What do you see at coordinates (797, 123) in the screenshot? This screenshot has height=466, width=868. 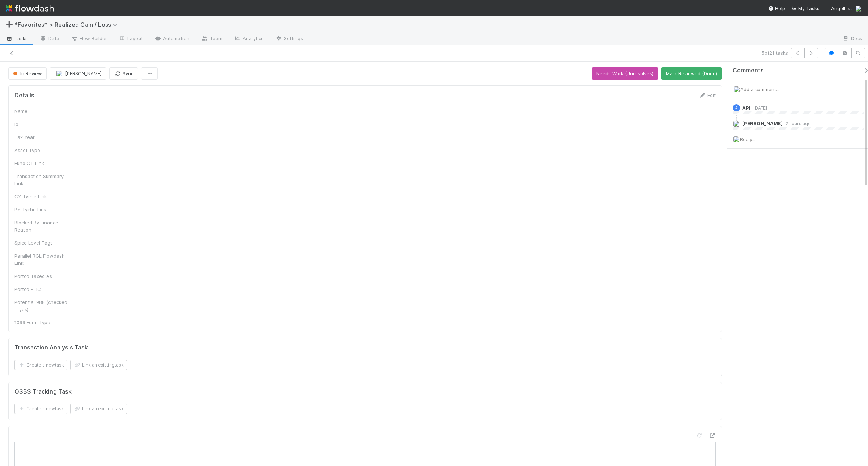 I see `span: 2 hours ago` at bounding box center [797, 123].